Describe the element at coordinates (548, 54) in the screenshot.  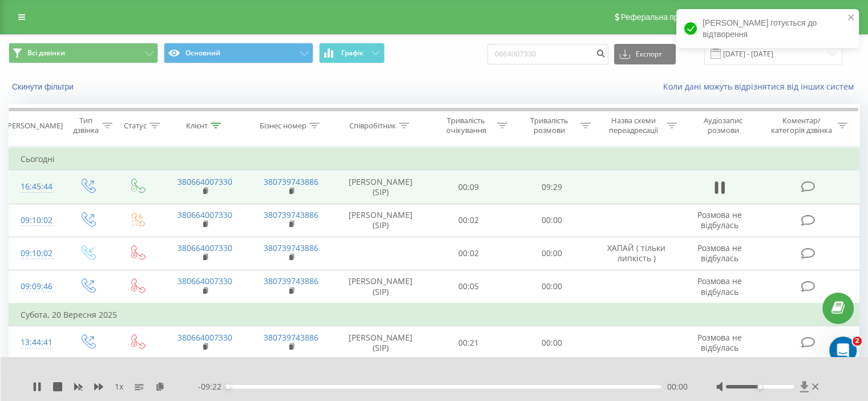
I see `input: Пошук за номером` at that location.